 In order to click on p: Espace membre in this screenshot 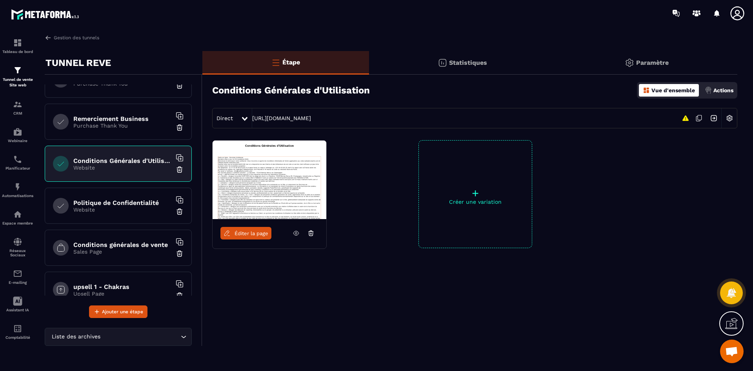, I will do `click(18, 223)`.